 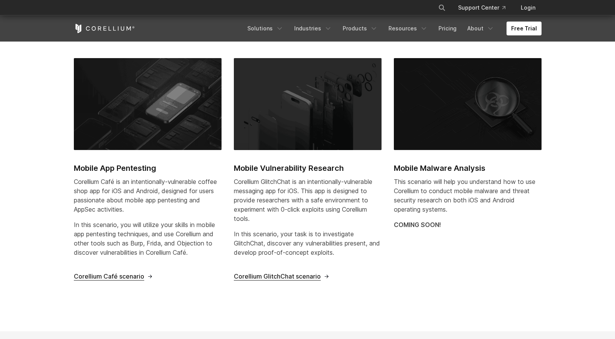 What do you see at coordinates (265, 28) in the screenshot?
I see `a: Solutions` at bounding box center [265, 28].